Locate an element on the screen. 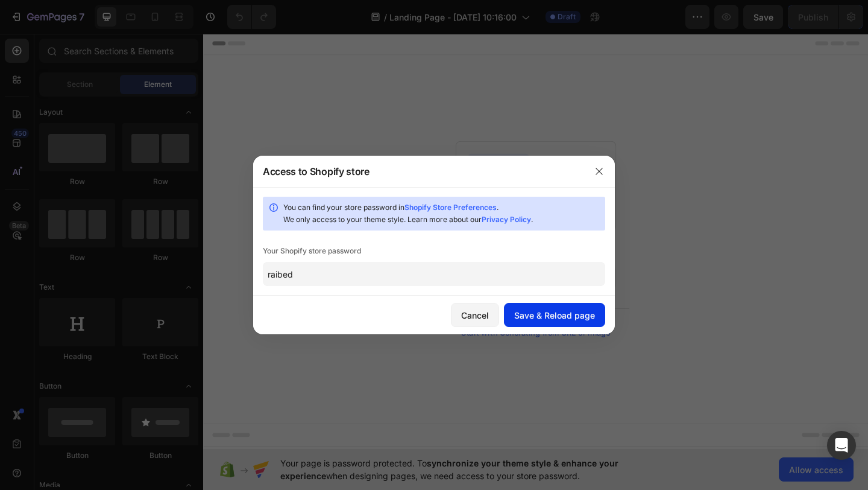 The width and height of the screenshot is (868, 490). div: Access to Shopify store is located at coordinates (316, 172).